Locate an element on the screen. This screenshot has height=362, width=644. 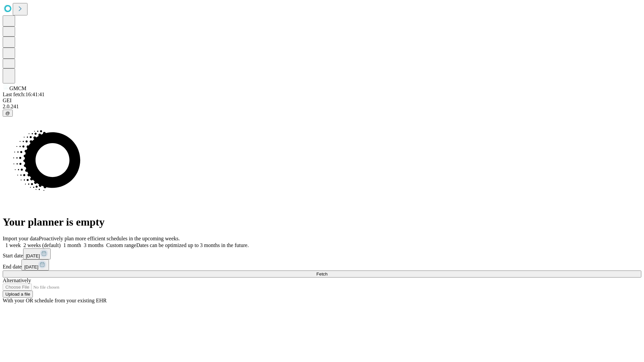
h1: Your planner is empty is located at coordinates (322, 222).